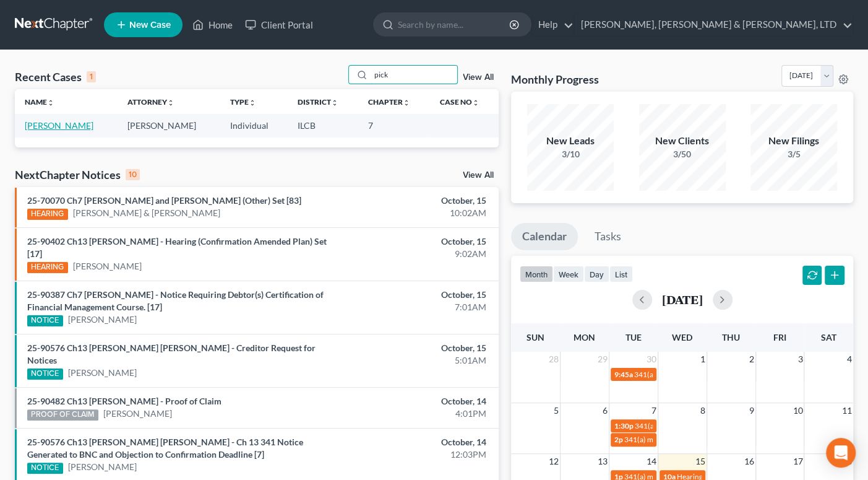 Image resolution: width=868 pixels, height=480 pixels. What do you see at coordinates (55, 77) in the screenshot?
I see `div: Recent Cases` at bounding box center [55, 77].